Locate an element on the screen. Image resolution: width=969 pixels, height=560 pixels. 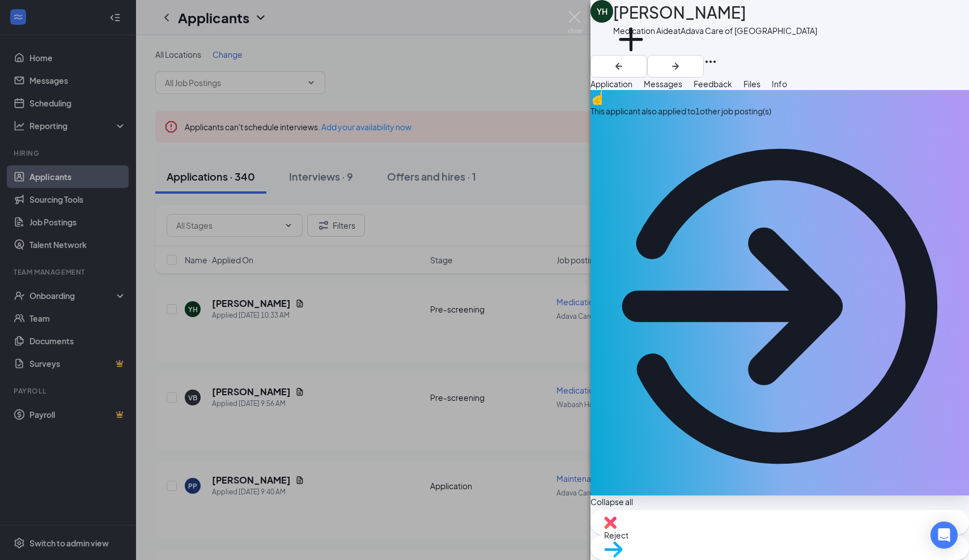
span: Messages is located at coordinates (663, 84).